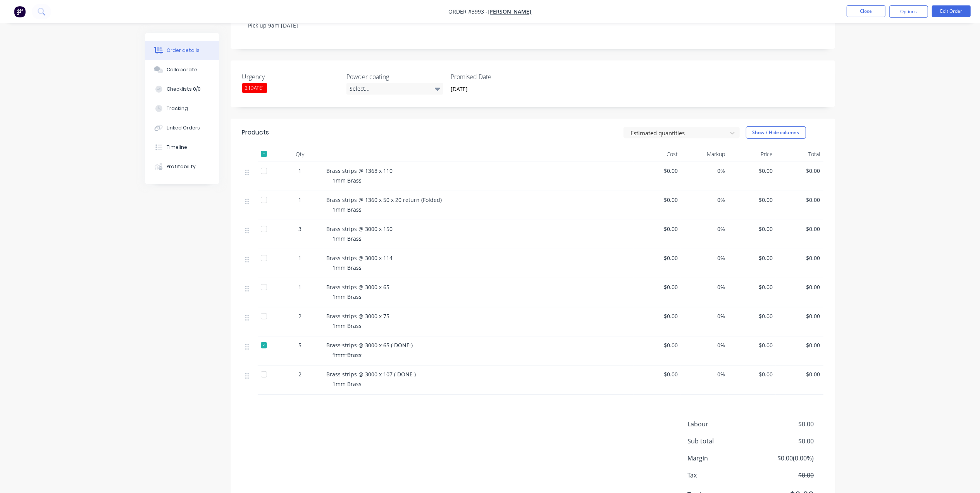  What do you see at coordinates (182, 166) in the screenshot?
I see `button: Profitability` at bounding box center [182, 166].